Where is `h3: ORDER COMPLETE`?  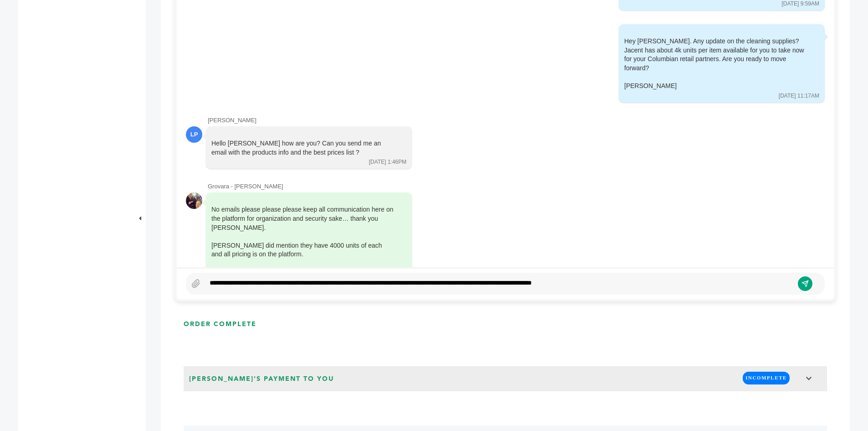
h3: ORDER COMPLETE is located at coordinates (220, 324).